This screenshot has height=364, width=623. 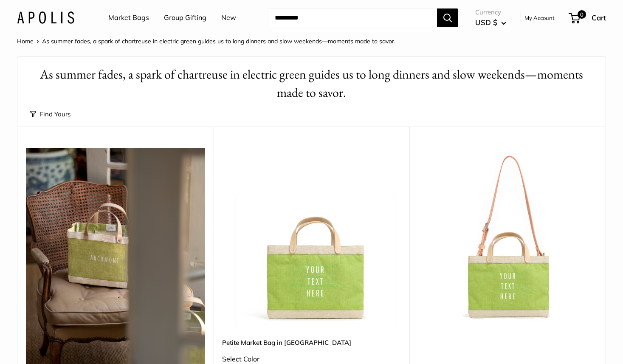 What do you see at coordinates (588, 18) in the screenshot?
I see `a: 0 Cart` at bounding box center [588, 18].